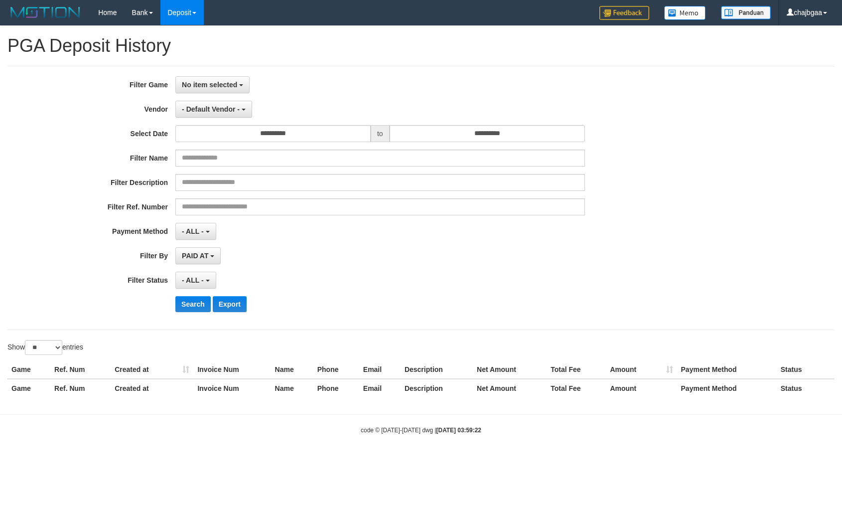 The height and width of the screenshot is (527, 842). What do you see at coordinates (45, 12) in the screenshot?
I see `img: MOTION_logo.png` at bounding box center [45, 12].